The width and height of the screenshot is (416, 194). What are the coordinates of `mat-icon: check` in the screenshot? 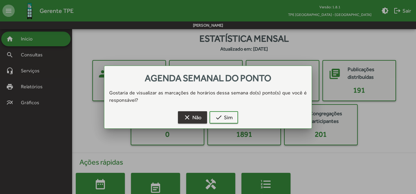 It's located at (219, 117).